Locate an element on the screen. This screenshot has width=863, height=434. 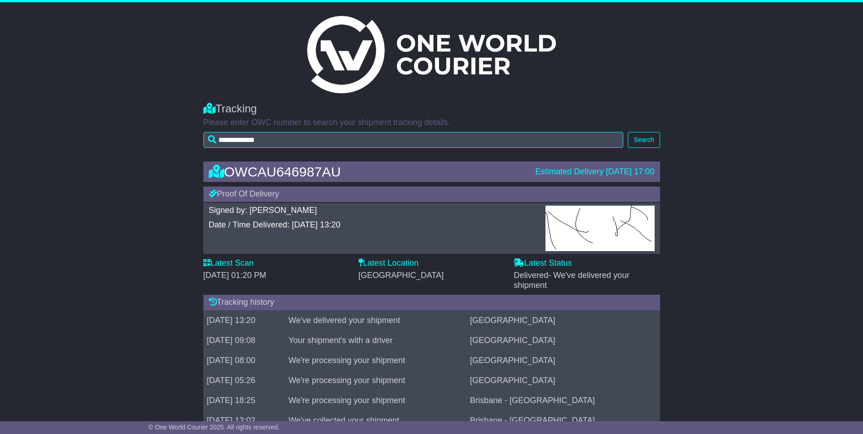
div: Tracking is located at coordinates (432, 109).